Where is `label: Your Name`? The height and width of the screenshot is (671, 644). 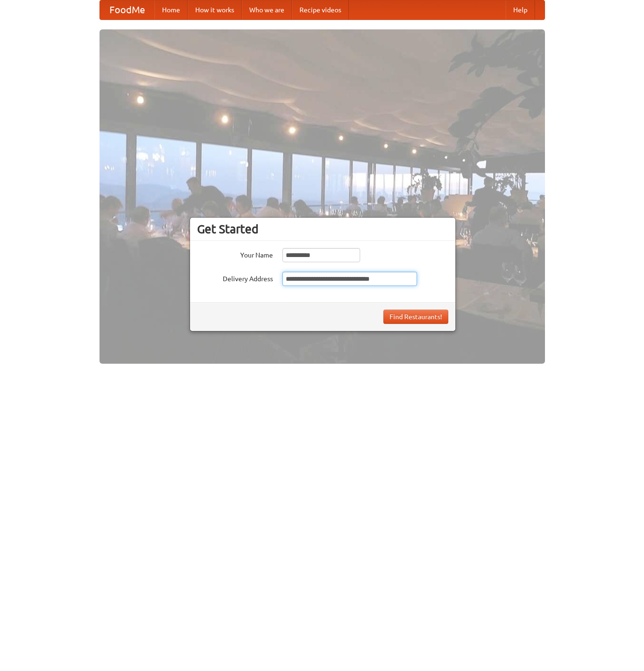 label: Your Name is located at coordinates (235, 254).